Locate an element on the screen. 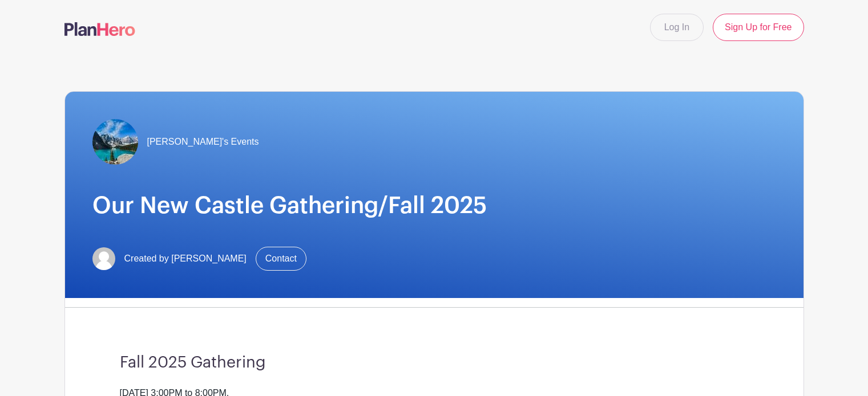  h3: Fall 2025 Gathering is located at coordinates (434, 363).